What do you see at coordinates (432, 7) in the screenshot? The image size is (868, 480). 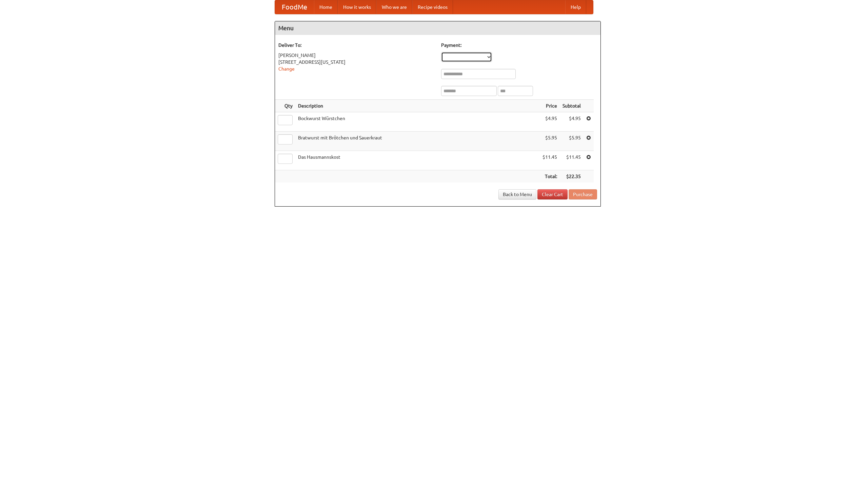 I see `a: Recipe videos` at bounding box center [432, 7].